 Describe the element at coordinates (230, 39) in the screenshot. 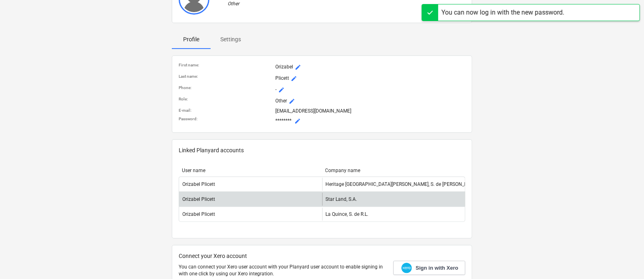

I see `p: Settings` at that location.